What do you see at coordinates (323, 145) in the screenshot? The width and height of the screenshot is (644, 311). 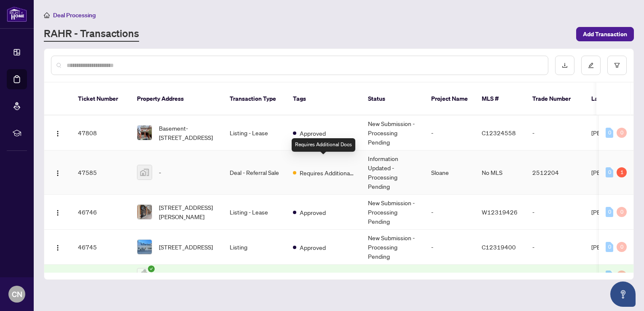 I see `div: Requires Additional Docs` at bounding box center [323, 145].